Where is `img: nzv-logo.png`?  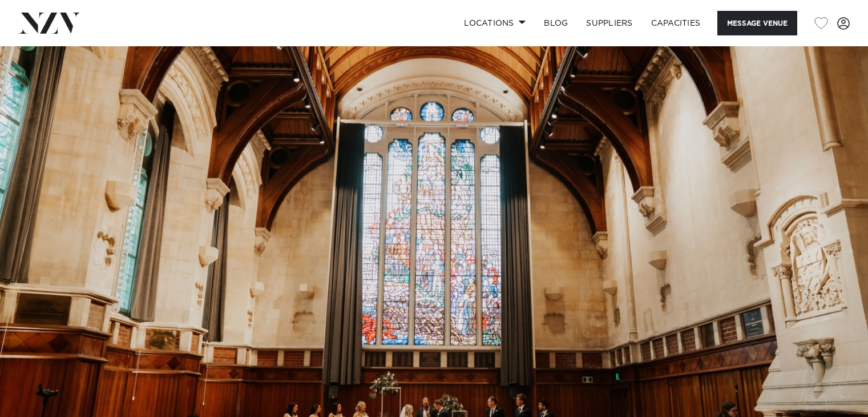
img: nzv-logo.png is located at coordinates (49, 23).